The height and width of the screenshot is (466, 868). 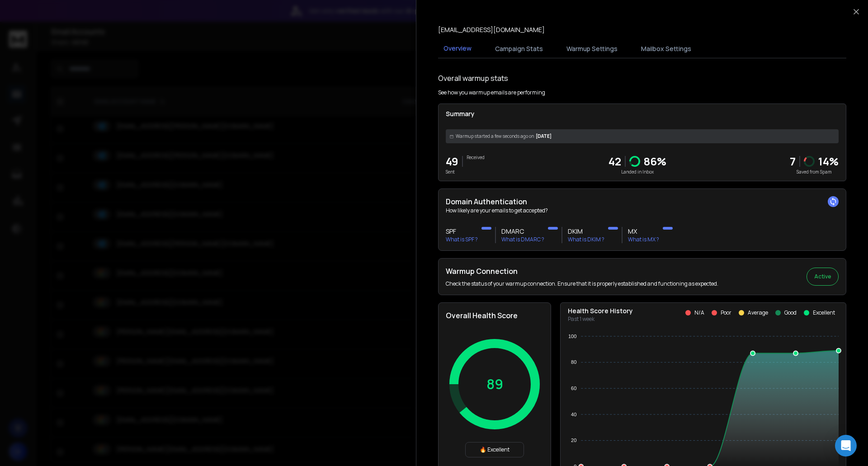 What do you see at coordinates (828, 161) in the screenshot?
I see `p: 14 %` at bounding box center [828, 161].